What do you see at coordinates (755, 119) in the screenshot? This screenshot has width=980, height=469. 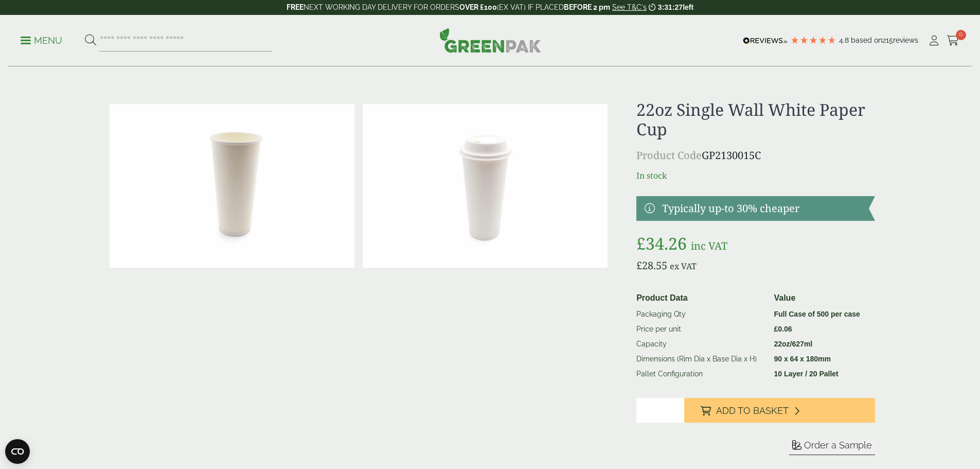 I see `h1: 22oz Single Wall White Paper Cup` at bounding box center [755, 119].